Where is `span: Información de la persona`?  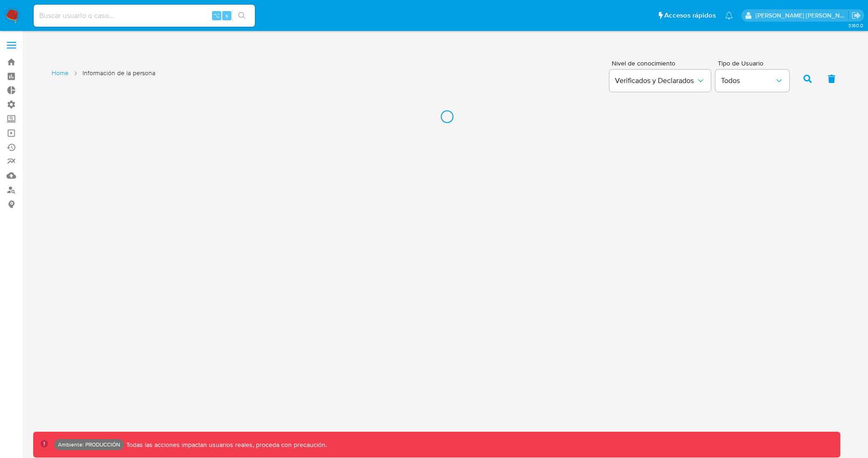 span: Información de la persona is located at coordinates (119, 73).